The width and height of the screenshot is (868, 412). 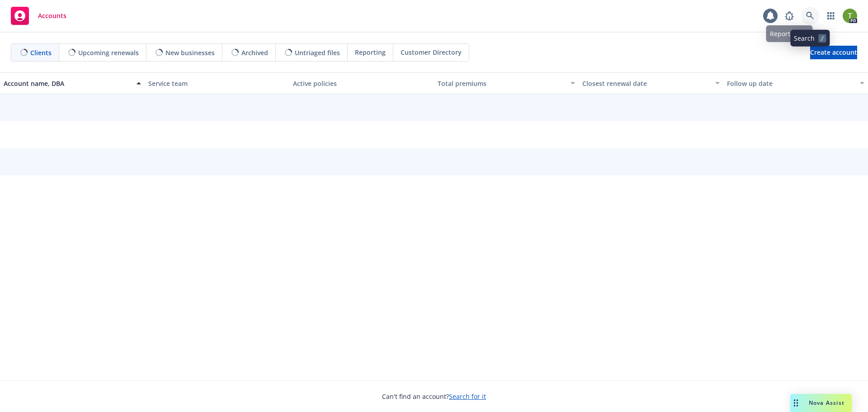 What do you see at coordinates (796, 402) in the screenshot?
I see `div: Drag to move` at bounding box center [796, 402].